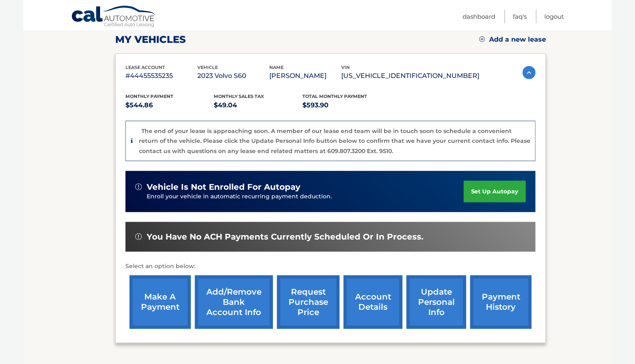  Describe the element at coordinates (233, 76) in the screenshot. I see `p: 2023 Volvo S60` at that location.